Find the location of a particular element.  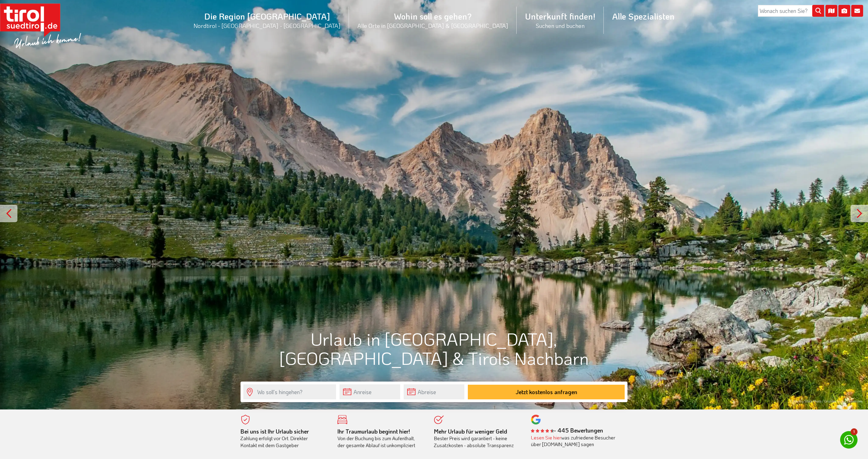

i: Kontakt is located at coordinates (857, 11).